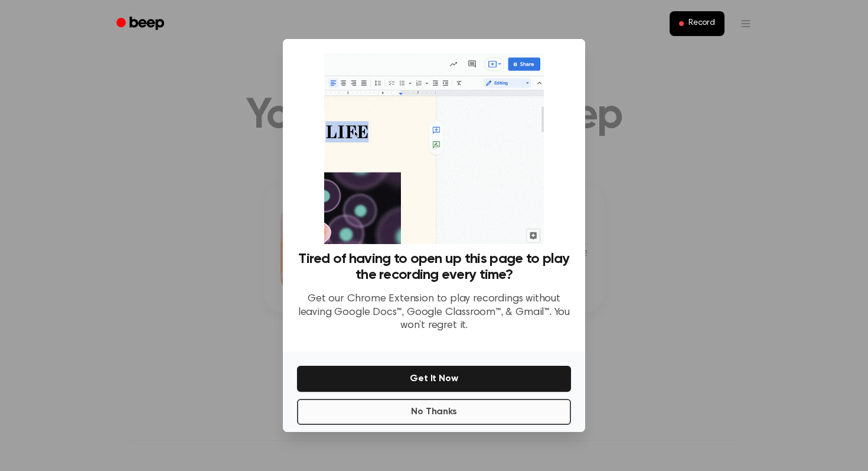  Describe the element at coordinates (141, 23) in the screenshot. I see `a: Beep` at that location.